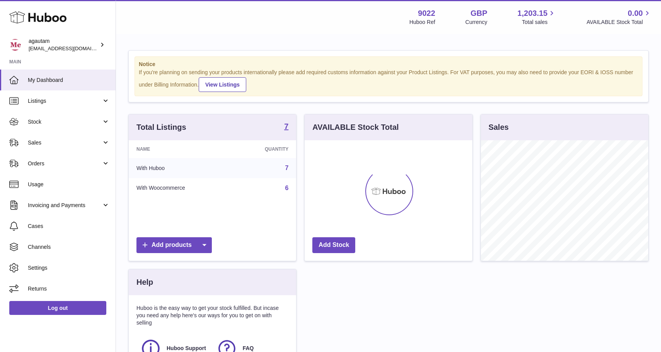  Describe the element at coordinates (537, 17) in the screenshot. I see `a: 1,203.15 Total sales` at that location.